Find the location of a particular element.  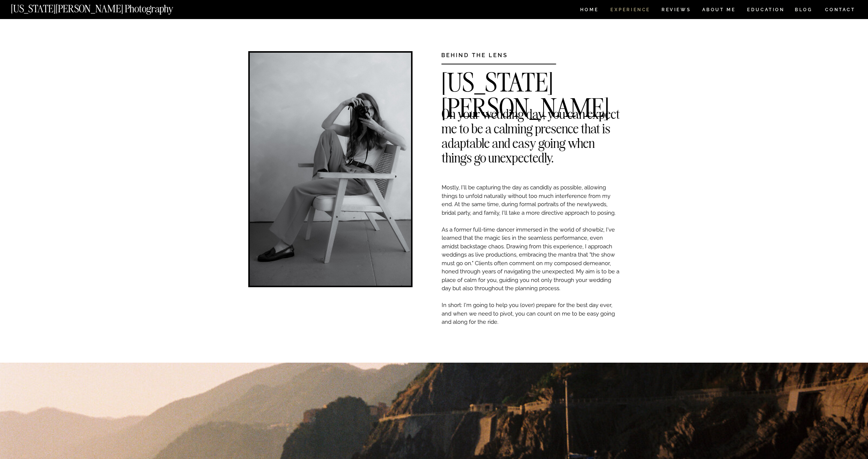

nav: Experience is located at coordinates (630, 10).